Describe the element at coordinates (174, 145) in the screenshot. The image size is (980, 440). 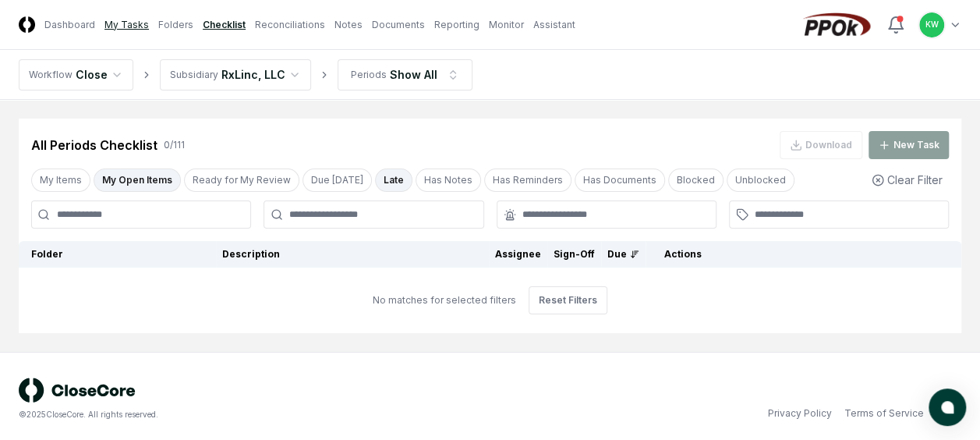
I see `div: 0 / 111` at that location.